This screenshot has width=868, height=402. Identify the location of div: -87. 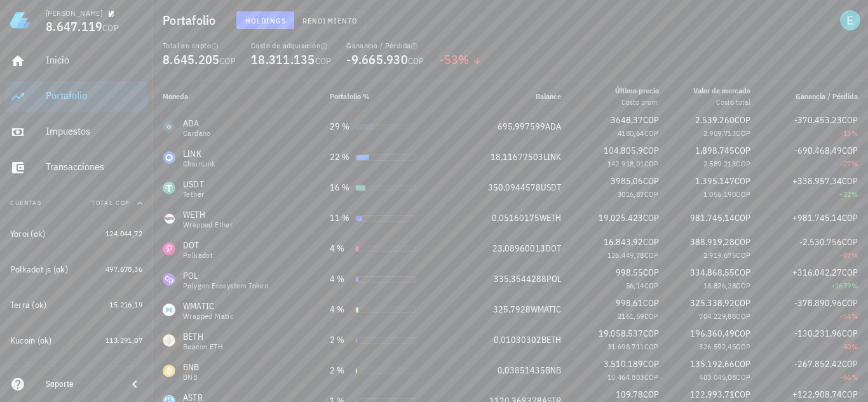
(814, 255).